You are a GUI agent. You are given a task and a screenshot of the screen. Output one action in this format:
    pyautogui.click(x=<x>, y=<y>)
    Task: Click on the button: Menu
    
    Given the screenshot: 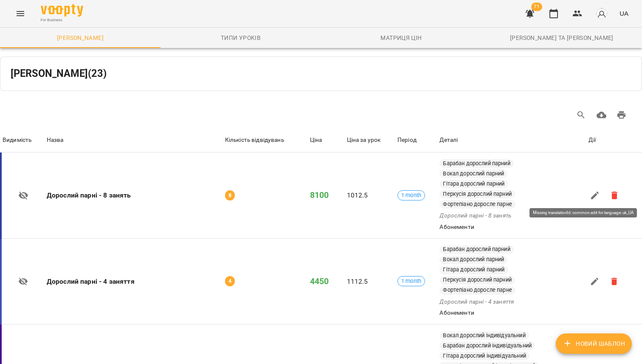 What is the action you would take?
    pyautogui.click(x=20, y=14)
    